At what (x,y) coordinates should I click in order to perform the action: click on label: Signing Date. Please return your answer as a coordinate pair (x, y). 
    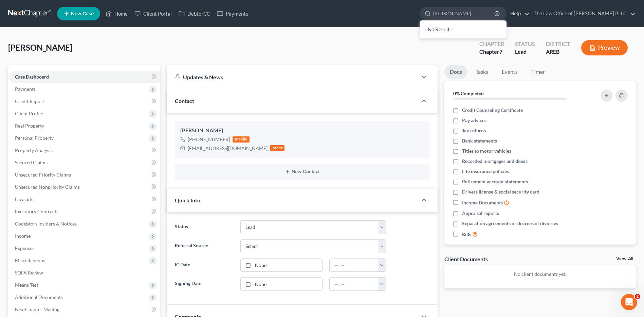
    Looking at the image, I should click on (205, 284).